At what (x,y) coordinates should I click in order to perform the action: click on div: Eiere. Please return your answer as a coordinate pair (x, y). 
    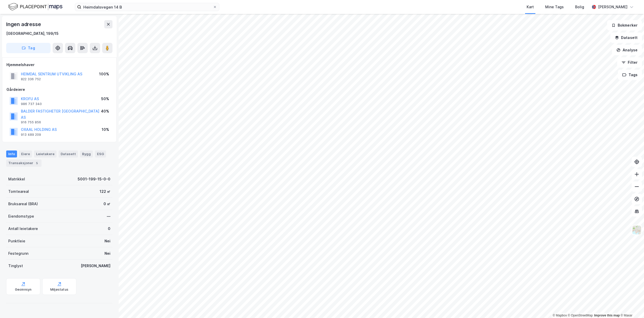
    Looking at the image, I should click on (25, 154).